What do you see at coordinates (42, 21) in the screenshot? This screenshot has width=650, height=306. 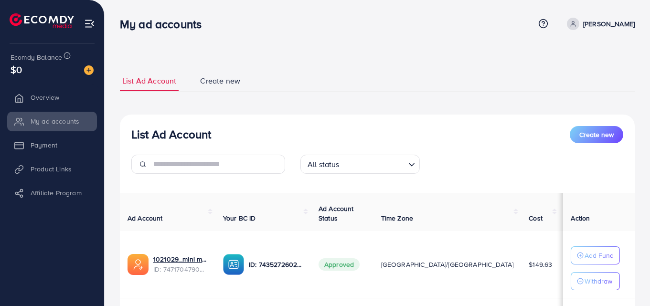 I see `a: logo` at bounding box center [42, 21].